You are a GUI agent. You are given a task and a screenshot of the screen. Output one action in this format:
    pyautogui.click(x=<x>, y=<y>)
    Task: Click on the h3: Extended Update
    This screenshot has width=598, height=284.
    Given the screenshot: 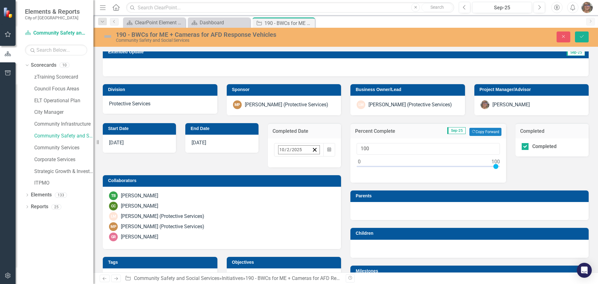 What is the action you would take?
    pyautogui.click(x=264, y=52)
    